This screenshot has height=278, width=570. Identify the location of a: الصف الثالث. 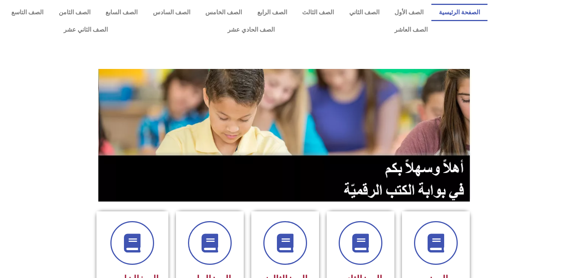
(318, 12).